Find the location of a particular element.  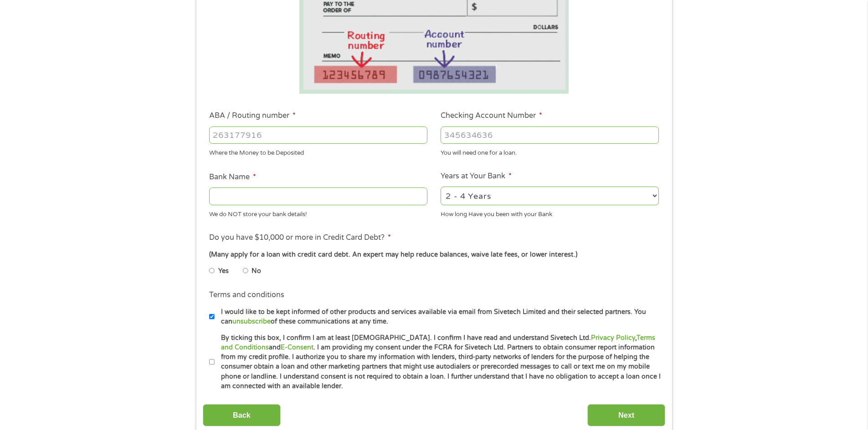

div: You will need one for a loan. is located at coordinates (549, 152).